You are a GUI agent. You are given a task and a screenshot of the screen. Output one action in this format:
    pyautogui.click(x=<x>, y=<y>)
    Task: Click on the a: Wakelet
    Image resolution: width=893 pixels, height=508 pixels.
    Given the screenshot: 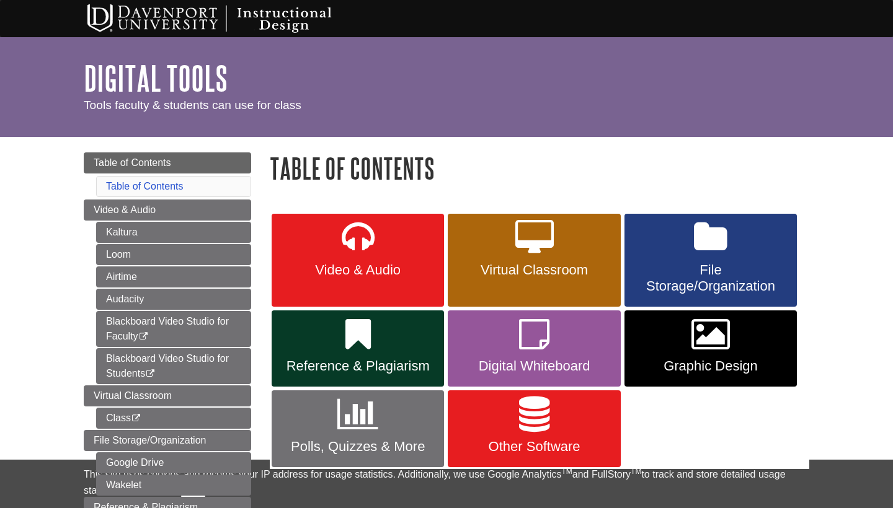 What is the action you would take?
    pyautogui.click(x=174, y=485)
    